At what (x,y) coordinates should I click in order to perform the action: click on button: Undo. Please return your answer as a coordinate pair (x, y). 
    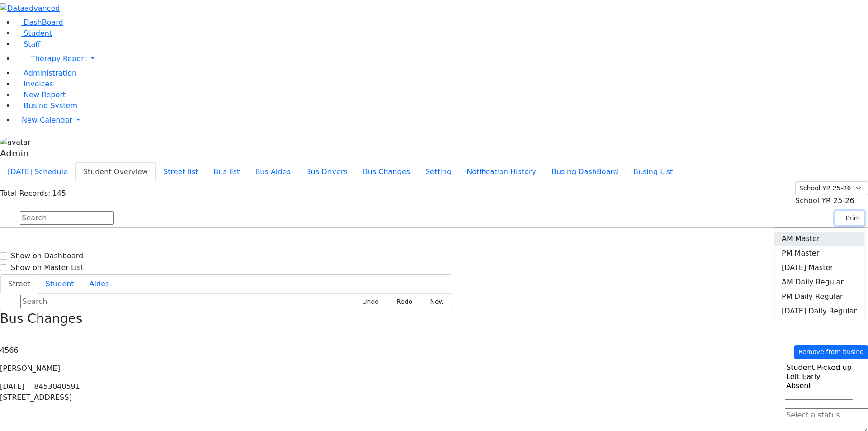
    Looking at the image, I should click on (368, 302).